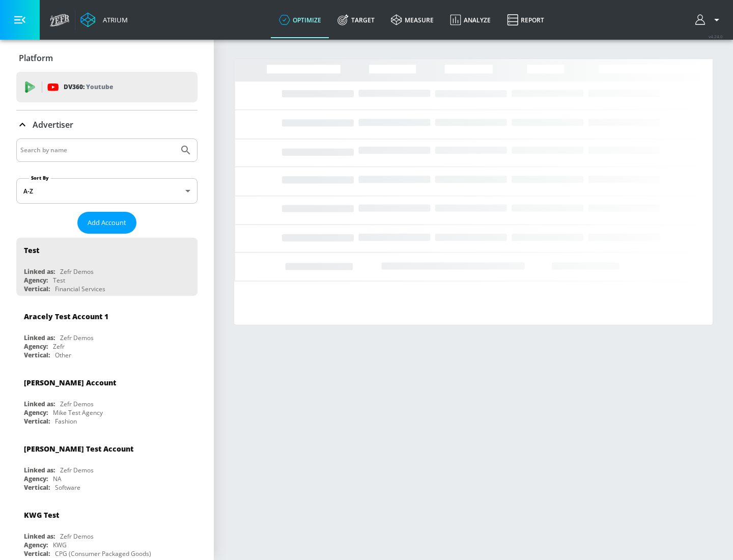  I want to click on a: Target, so click(356, 20).